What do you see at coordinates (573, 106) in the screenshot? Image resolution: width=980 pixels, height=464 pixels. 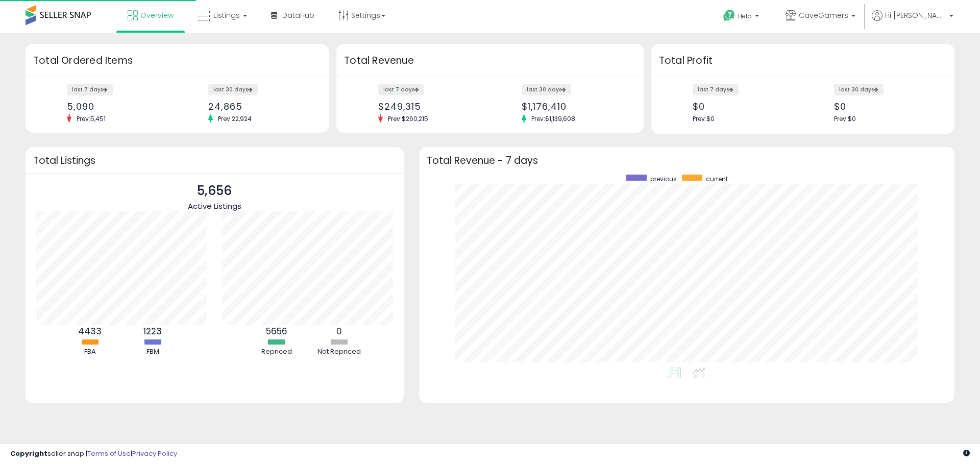 I see `div: $1,176,410` at bounding box center [573, 106].